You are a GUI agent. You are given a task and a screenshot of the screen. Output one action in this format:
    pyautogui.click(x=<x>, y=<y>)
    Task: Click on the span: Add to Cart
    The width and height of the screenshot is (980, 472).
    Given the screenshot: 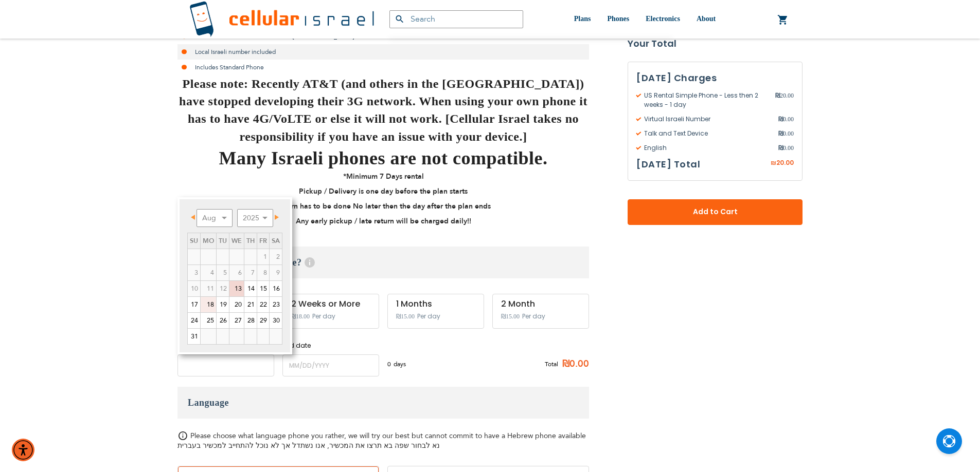 What is the action you would take?
    pyautogui.click(x=715, y=212)
    